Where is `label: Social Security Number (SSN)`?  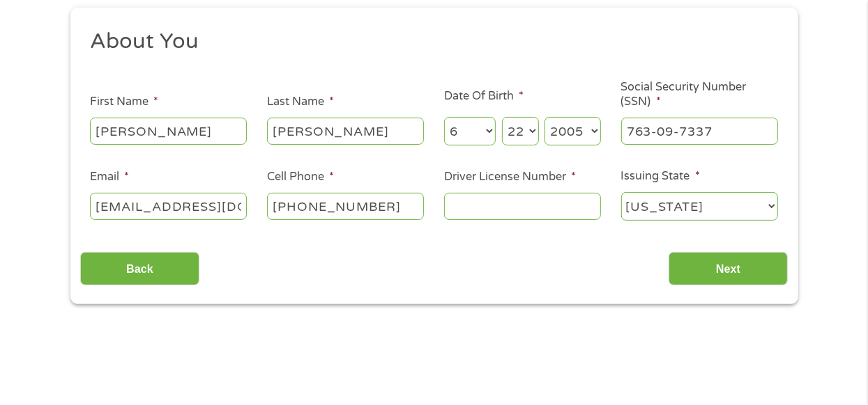
label: Social Security Number (SSN) is located at coordinates (699, 95).